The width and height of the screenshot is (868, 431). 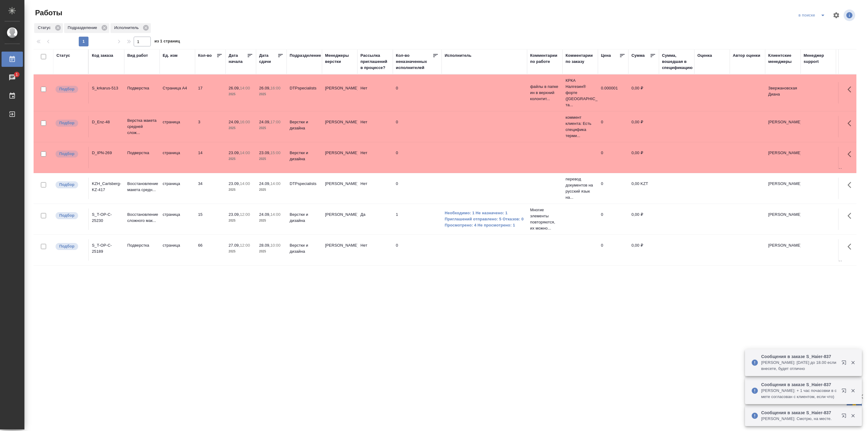 I want to click on p: 24.09,, so click(x=264, y=122).